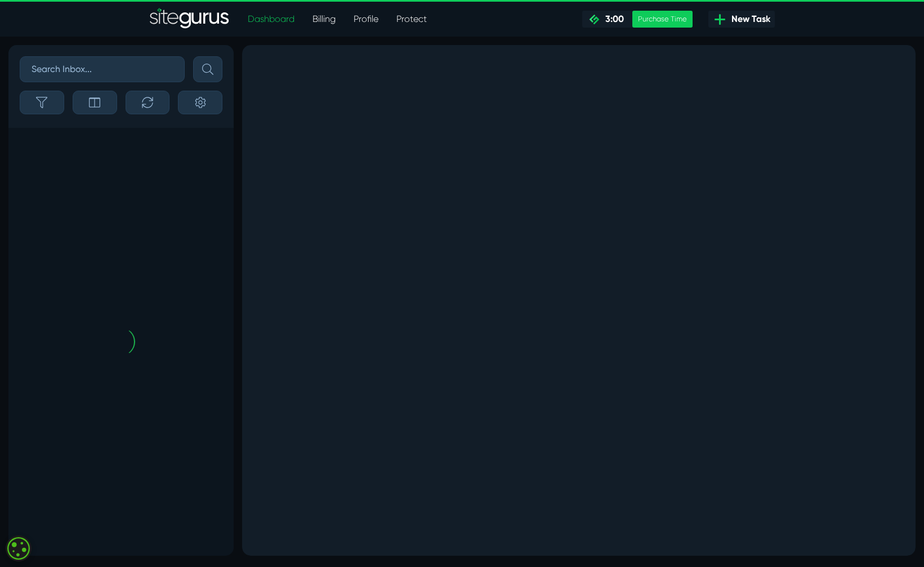  What do you see at coordinates (612, 18) in the screenshot?
I see `span: 3:00` at bounding box center [612, 18].